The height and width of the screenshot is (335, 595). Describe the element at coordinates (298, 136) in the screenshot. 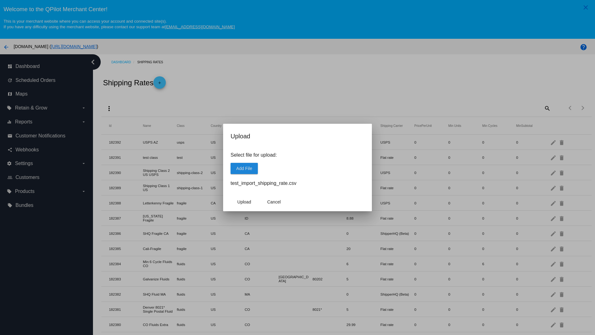

I see `h2: Upload` at that location.